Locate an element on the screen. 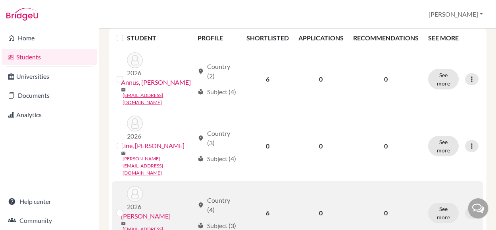  a: Students is located at coordinates (49, 57).